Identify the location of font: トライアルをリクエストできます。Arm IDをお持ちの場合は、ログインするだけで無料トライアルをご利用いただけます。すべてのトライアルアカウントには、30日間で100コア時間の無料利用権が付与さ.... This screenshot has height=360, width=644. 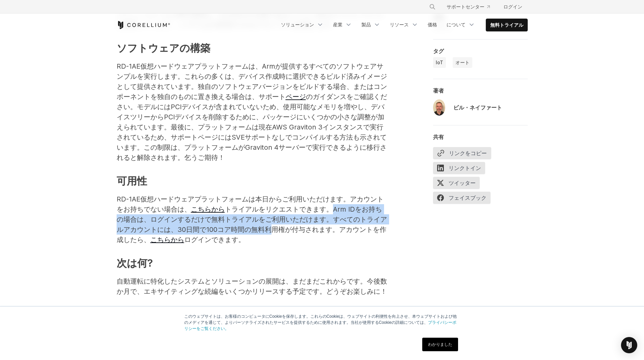
(251, 225).